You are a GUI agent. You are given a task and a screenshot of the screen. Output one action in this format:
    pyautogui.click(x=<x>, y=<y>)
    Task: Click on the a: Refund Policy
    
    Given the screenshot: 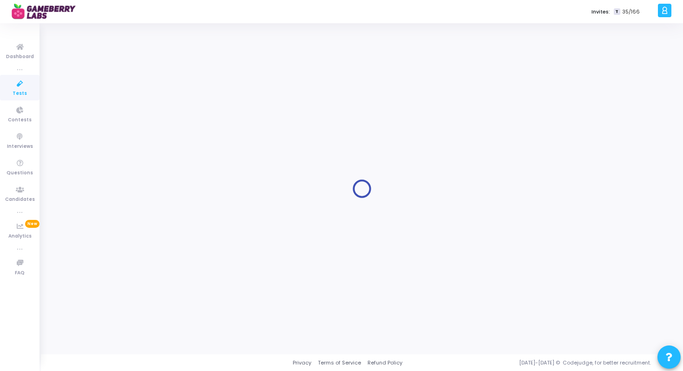 What is the action you would take?
    pyautogui.click(x=385, y=363)
    